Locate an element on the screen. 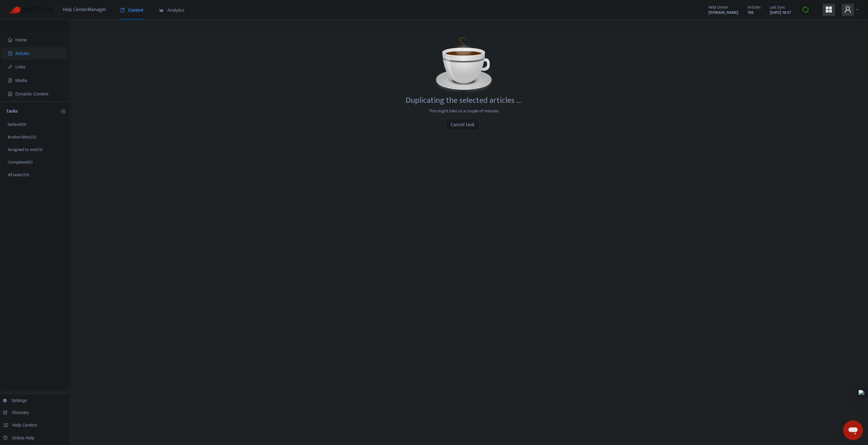  a: Settings is located at coordinates (15, 400).